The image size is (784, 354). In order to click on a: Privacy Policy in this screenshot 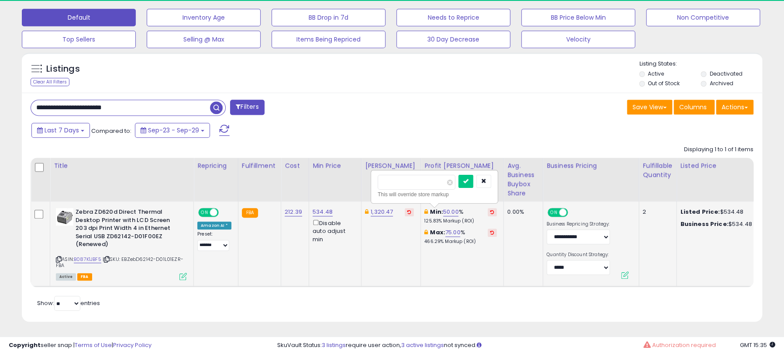, I will do `click(132, 345)`.